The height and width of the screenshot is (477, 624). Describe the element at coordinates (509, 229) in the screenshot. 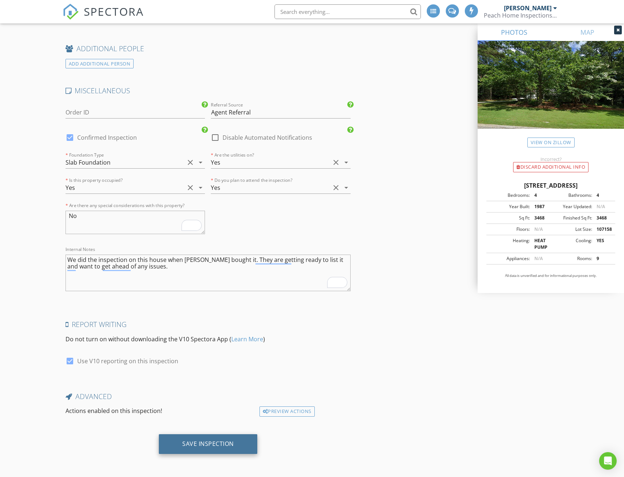

I see `div: Floors:` at that location.